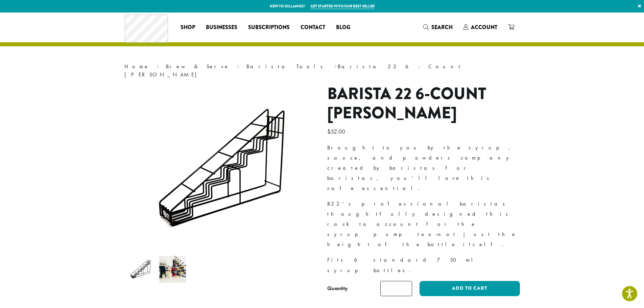 The image size is (644, 308). What do you see at coordinates (197, 66) in the screenshot?
I see `a: Brew & Serve` at bounding box center [197, 66].